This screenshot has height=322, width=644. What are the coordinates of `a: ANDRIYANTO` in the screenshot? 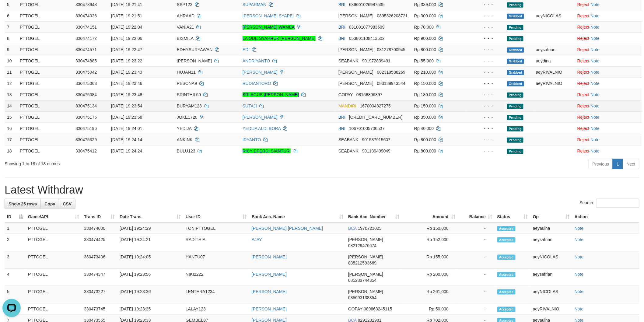 It's located at (256, 61).